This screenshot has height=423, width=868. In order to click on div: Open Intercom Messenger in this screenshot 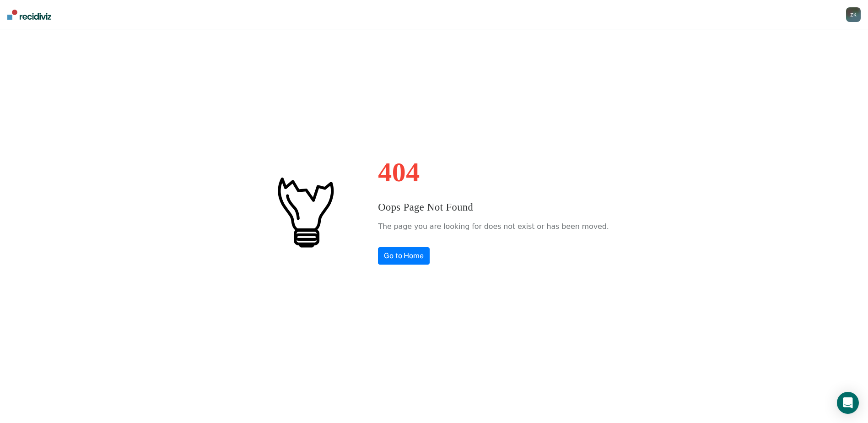, I will do `click(848, 403)`.